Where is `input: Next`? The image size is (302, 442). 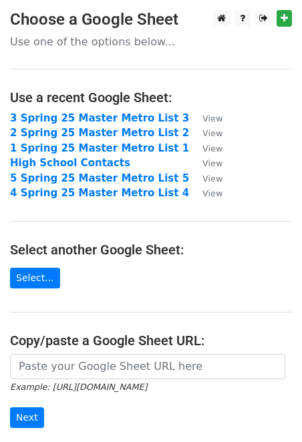
input: Next is located at coordinates (27, 418).